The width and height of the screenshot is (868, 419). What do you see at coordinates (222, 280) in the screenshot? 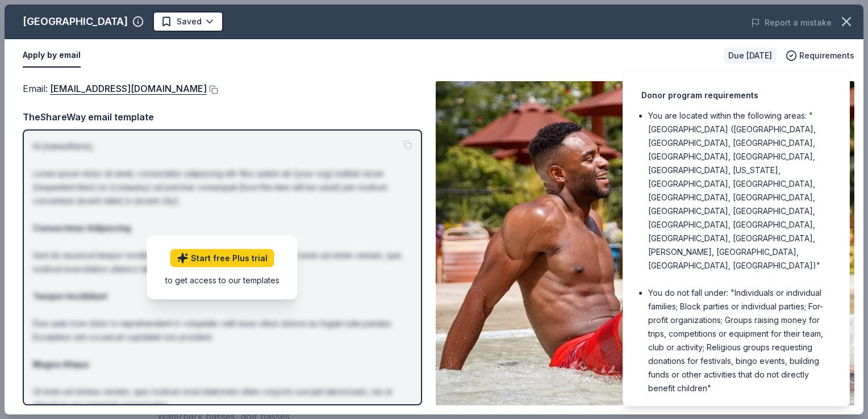
I see `div: to get access to our templates` at bounding box center [222, 280].